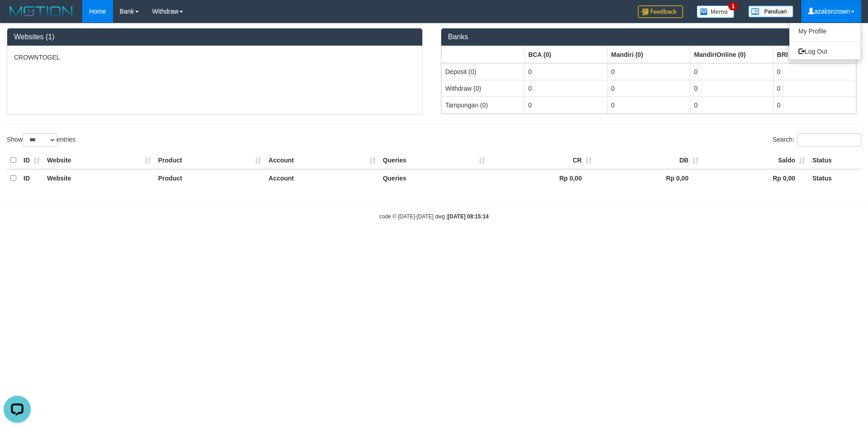  What do you see at coordinates (771, 11) in the screenshot?
I see `img: panduan.png` at bounding box center [771, 11].